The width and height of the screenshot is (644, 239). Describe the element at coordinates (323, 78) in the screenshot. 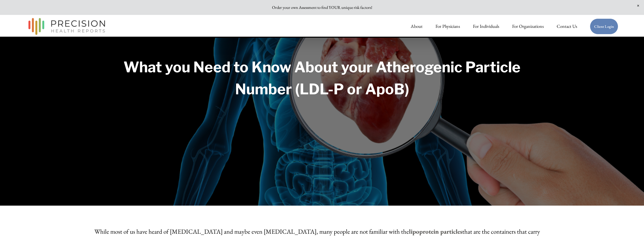

I see `strong: What you Need to Know About your Atherogenic Particle Number (LDL-P or ApoB)` at that location.